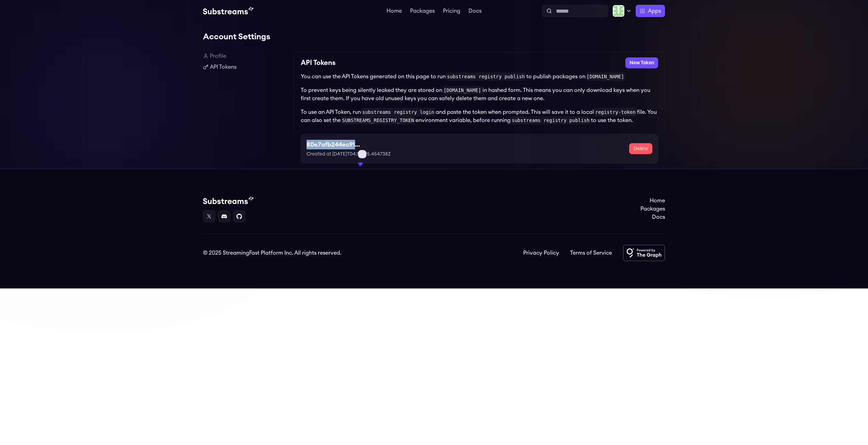  I want to click on h3: 80e7afb244ec91f5bc8851ec29edea47, so click(334, 144).